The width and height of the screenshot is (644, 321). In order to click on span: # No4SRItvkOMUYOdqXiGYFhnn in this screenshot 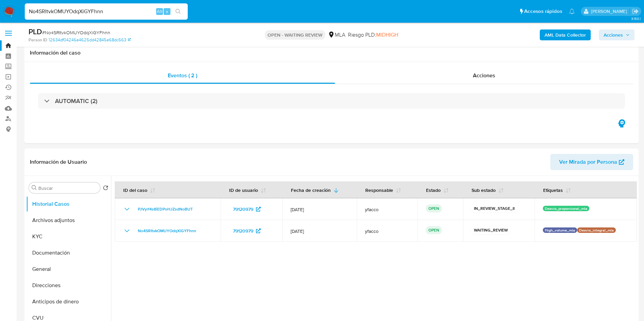, I will do `click(76, 33)`.